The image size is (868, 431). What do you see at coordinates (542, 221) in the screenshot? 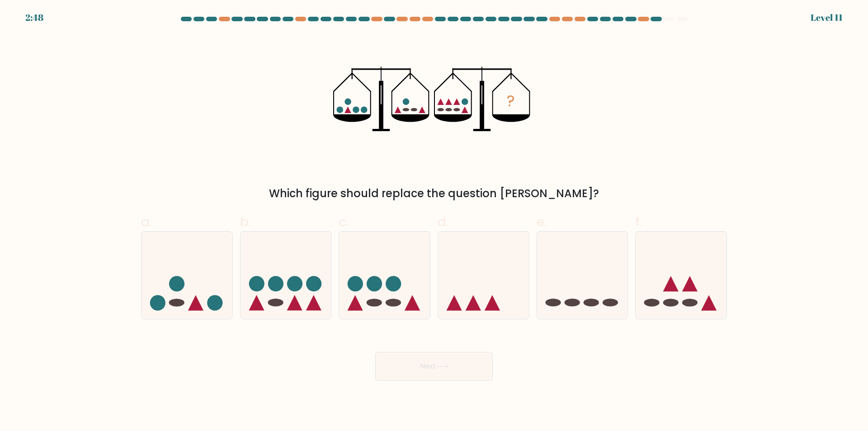
I see `span: e.` at bounding box center [542, 221].